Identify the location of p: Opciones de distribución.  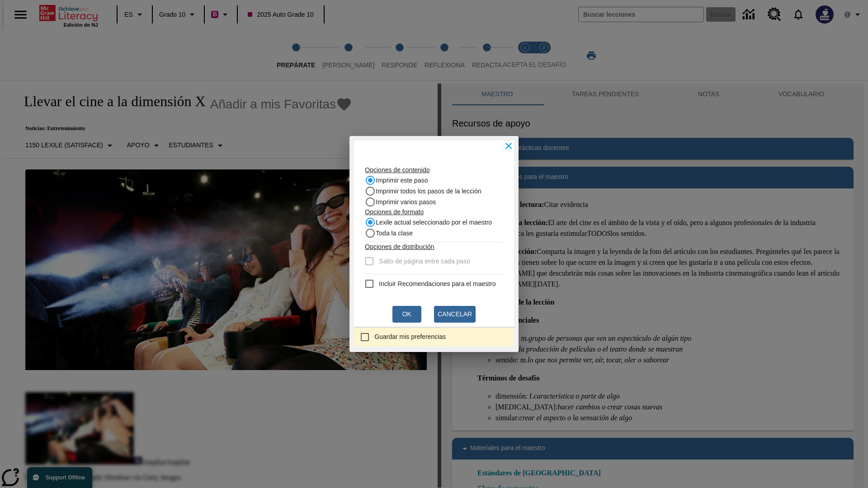
(434, 247).